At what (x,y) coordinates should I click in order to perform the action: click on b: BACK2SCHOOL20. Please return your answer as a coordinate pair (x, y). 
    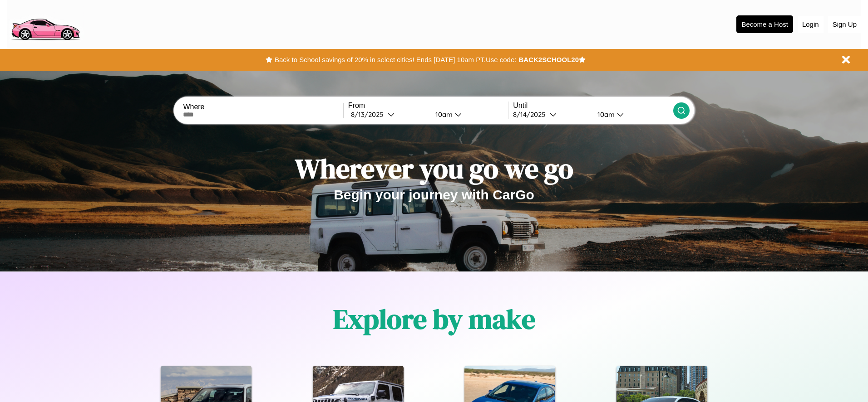
    Looking at the image, I should click on (548, 60).